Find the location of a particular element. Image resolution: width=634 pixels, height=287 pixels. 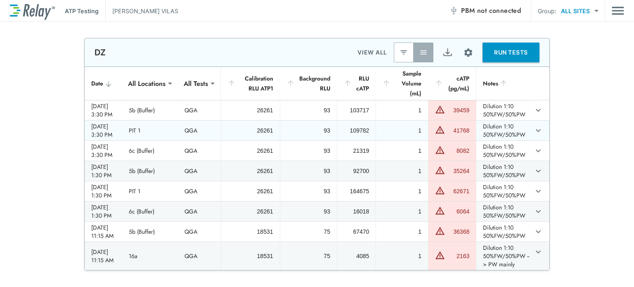

div: 35264 is located at coordinates (458, 171).